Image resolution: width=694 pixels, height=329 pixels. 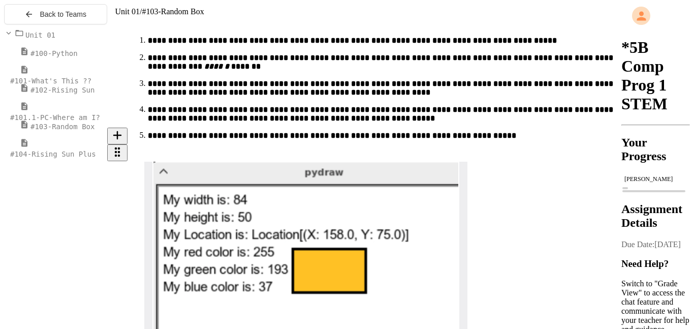 I want to click on button: Back to Teams, so click(x=55, y=14).